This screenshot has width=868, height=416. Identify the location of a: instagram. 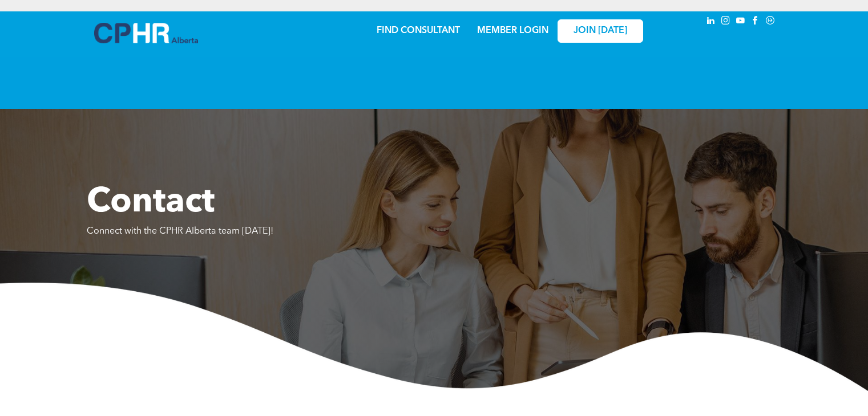
(726, 22).